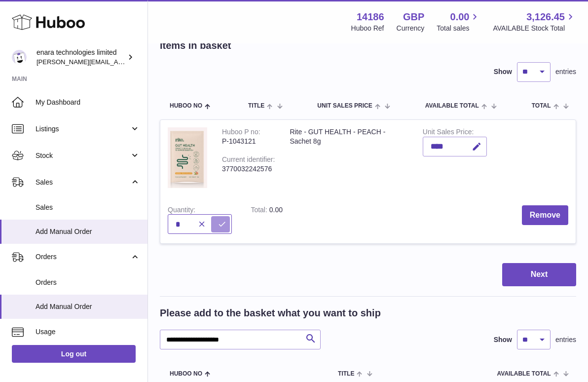 The width and height of the screenshot is (588, 382). What do you see at coordinates (534, 28) in the screenshot?
I see `span: AVAILABLE Stock Total` at bounding box center [534, 28].